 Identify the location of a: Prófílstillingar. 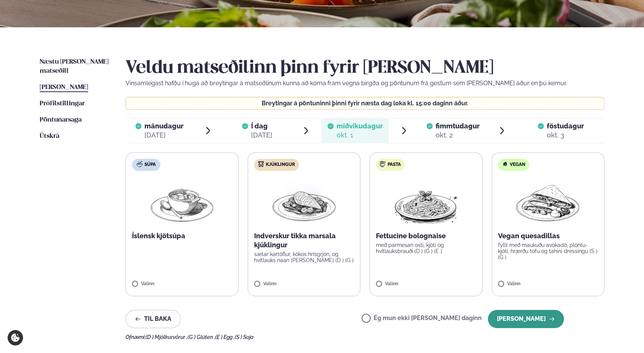
(62, 104).